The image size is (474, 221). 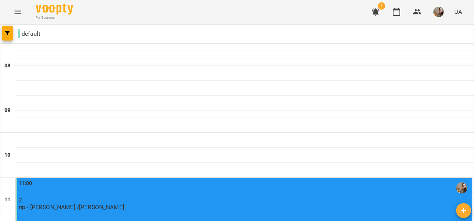 I want to click on h6: 11, so click(x=7, y=200).